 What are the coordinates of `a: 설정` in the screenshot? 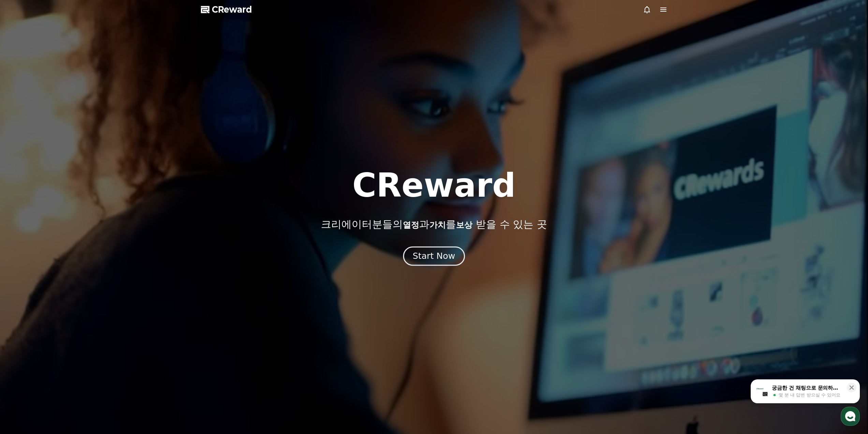 It's located at (109, 225).